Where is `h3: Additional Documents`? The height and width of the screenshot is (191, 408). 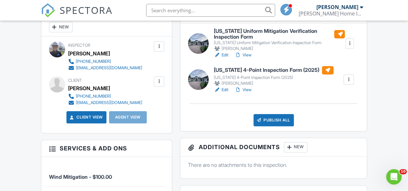
h3: Additional Documents is located at coordinates (274, 147).